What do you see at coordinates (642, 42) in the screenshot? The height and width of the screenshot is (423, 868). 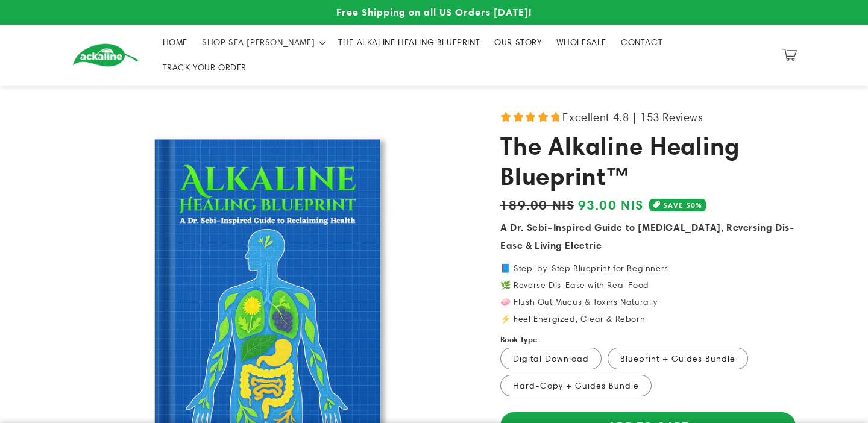 I see `a: CONTACT` at bounding box center [642, 42].